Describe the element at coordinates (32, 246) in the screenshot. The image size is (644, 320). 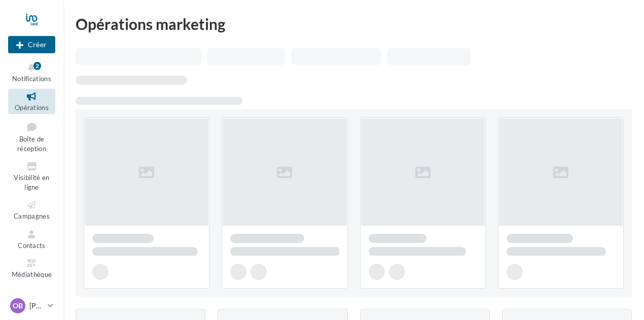
I see `span: Contacts` at that location.